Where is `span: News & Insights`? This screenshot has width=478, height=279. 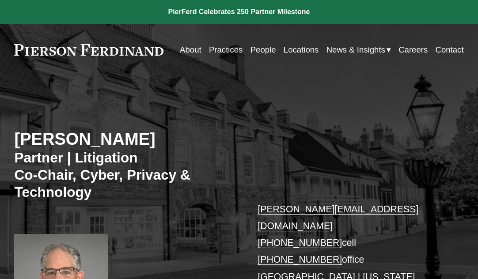
span: News & Insights is located at coordinates (356, 50).